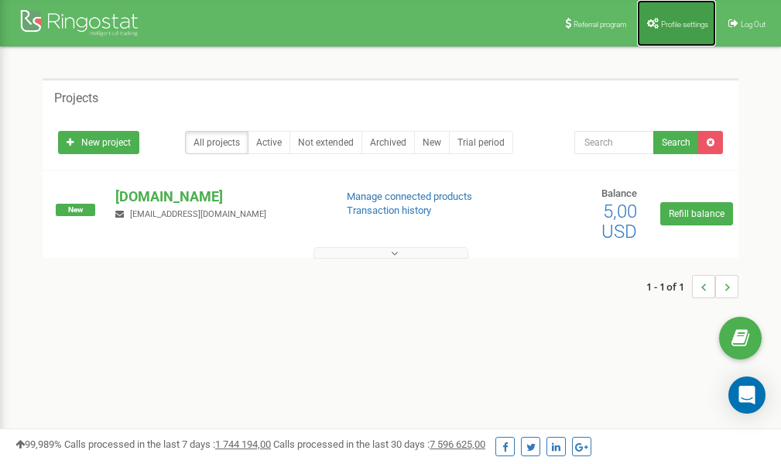  Describe the element at coordinates (167, 444) in the screenshot. I see `span: Calls processed in the last 7 days :` at that location.